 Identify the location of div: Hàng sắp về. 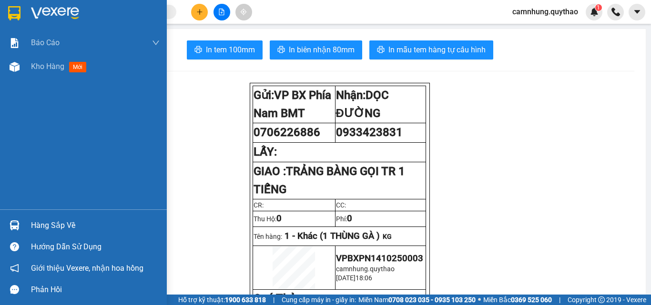
(95, 226).